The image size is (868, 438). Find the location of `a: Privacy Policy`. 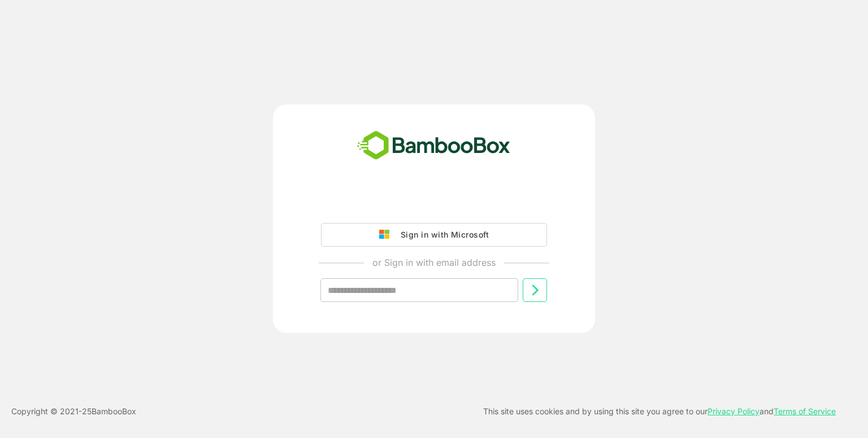

a: Privacy Policy is located at coordinates (734, 411).